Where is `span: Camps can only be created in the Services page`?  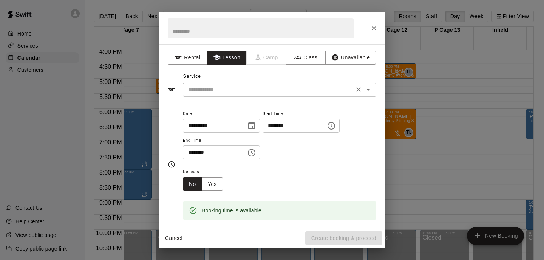 span: Camps can only be created in the Services page is located at coordinates (266, 57).